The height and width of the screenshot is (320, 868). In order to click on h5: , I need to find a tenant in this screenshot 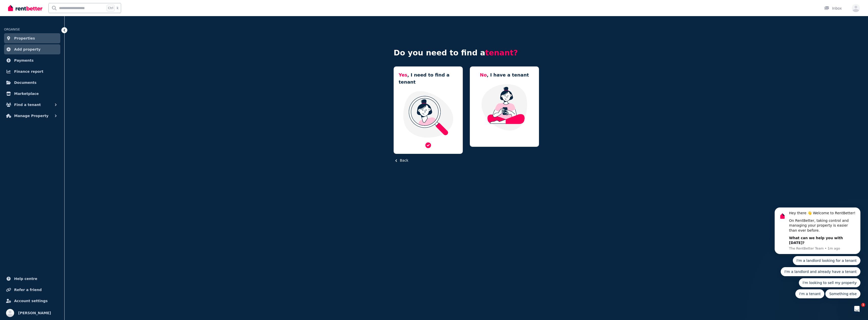, I will do `click(428, 79)`.